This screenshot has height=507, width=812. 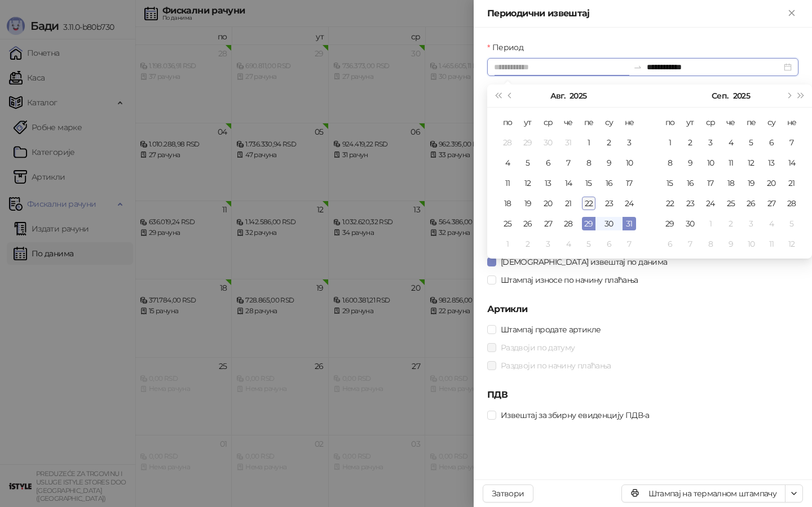 I want to click on div: 10, so click(x=710, y=163).